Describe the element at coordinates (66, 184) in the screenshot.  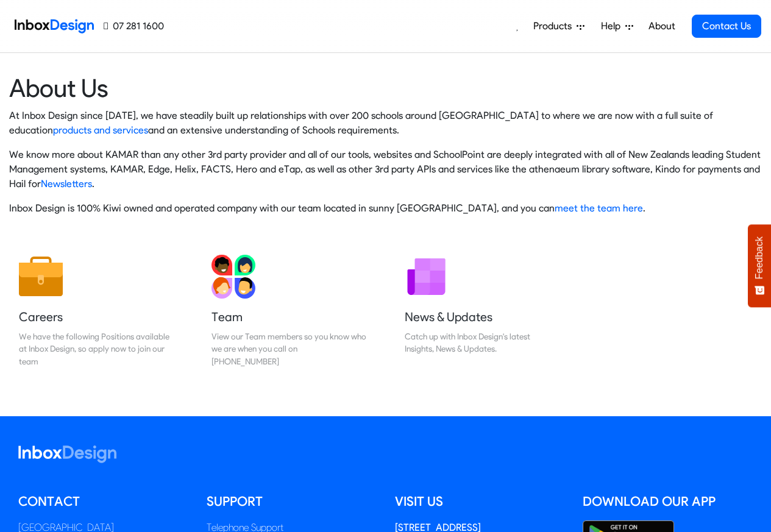
I see `a: Newsletters` at that location.